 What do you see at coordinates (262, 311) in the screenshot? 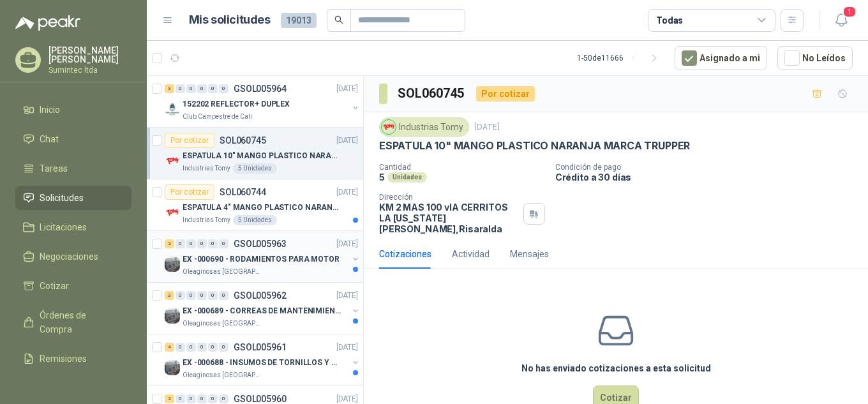
I see `p: EX -000689 - CORREAS DE MANTENIMIENTO` at bounding box center [262, 311].